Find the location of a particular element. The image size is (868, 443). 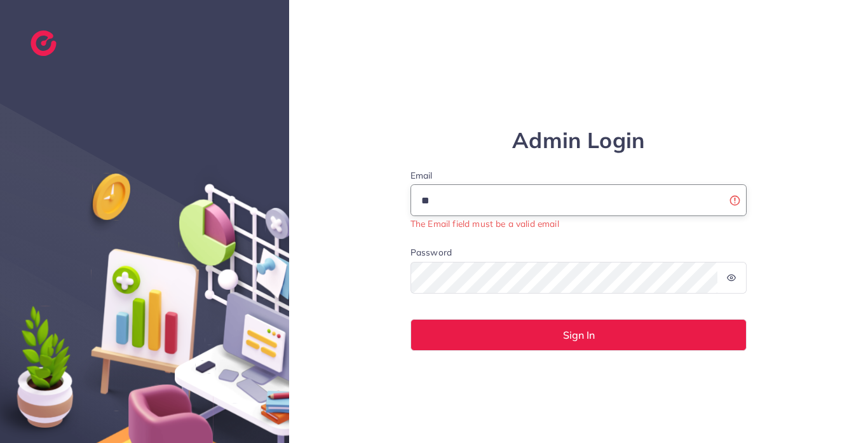

button: Sign In is located at coordinates (578, 335).